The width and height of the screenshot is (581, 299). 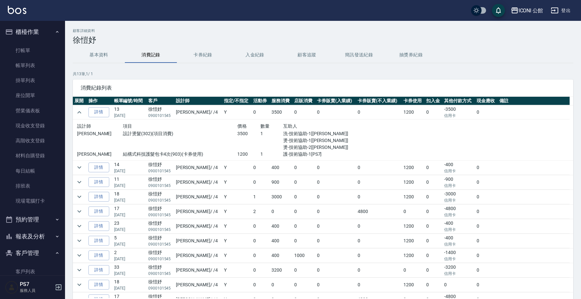 What do you see at coordinates (255, 55) in the screenshot?
I see `button: 入金紀錄` at bounding box center [255, 55].